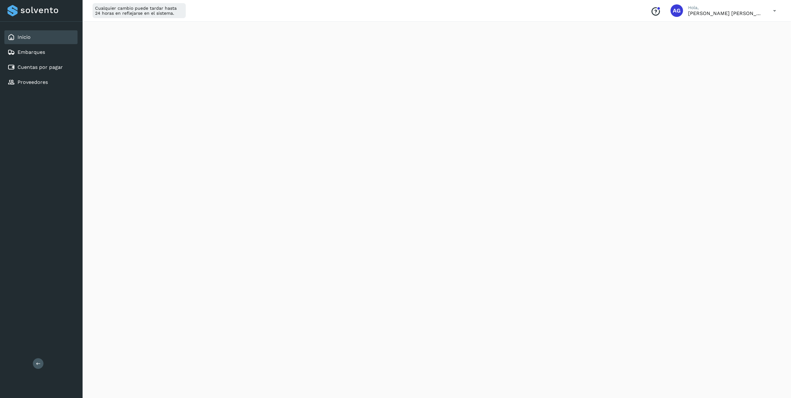  Describe the element at coordinates (41, 67) in the screenshot. I see `div: Cuentas por pagar` at that location.